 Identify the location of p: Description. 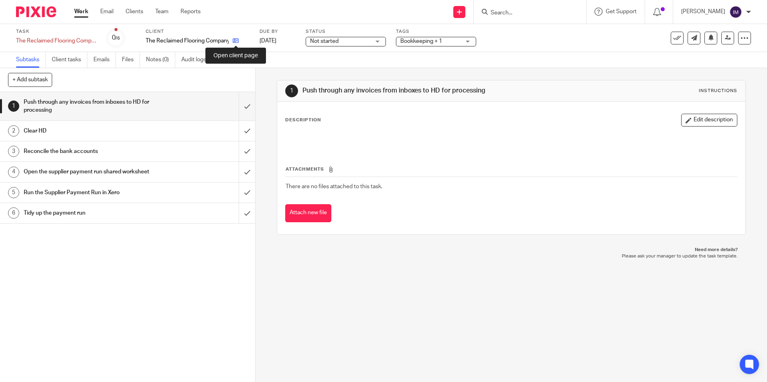
(303, 120).